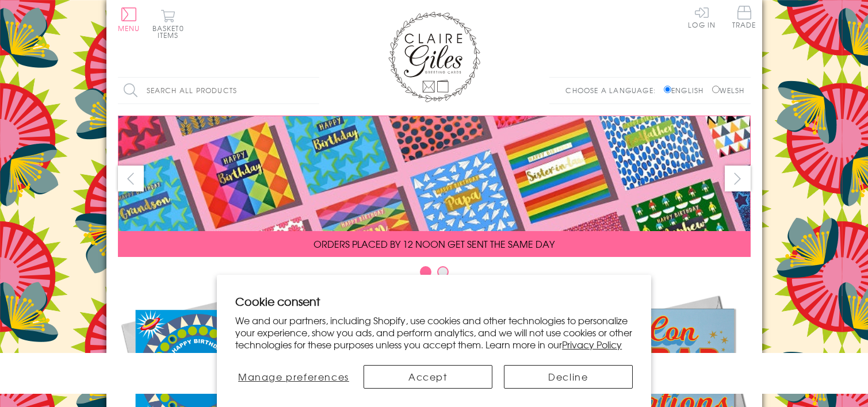 This screenshot has width=868, height=407. What do you see at coordinates (168, 23) in the screenshot?
I see `button: Basket0 items` at bounding box center [168, 23].